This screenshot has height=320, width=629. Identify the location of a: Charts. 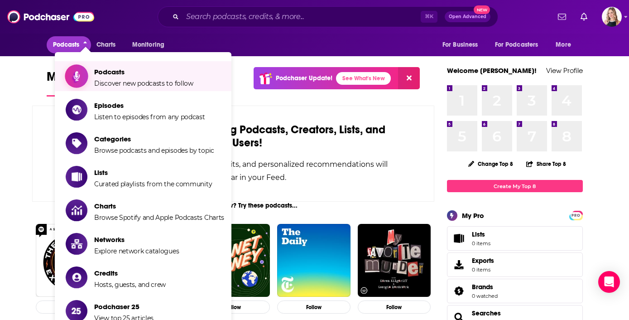
(106, 45).